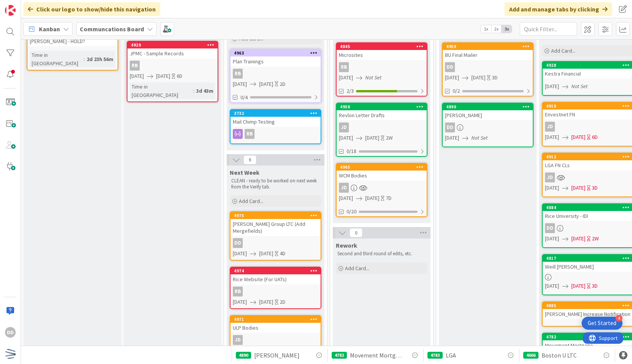  I want to click on div: 2D, so click(283, 84).